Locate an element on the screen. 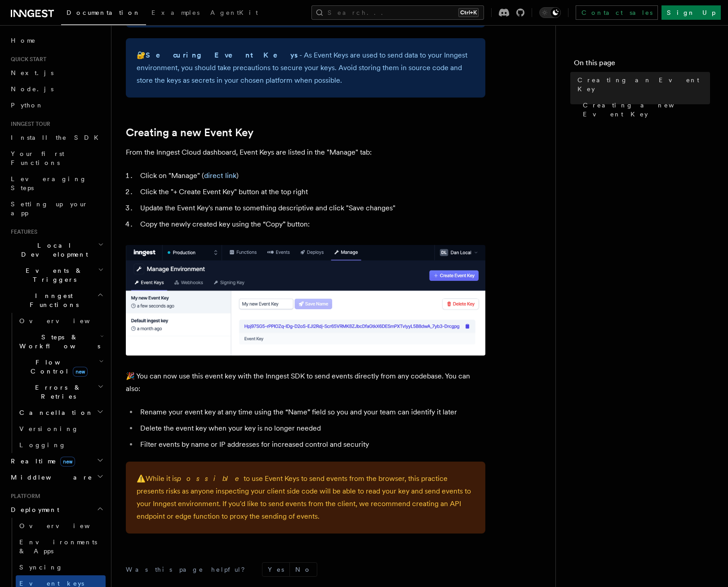 This screenshot has width=728, height=587. span: Events & Triggers is located at coordinates (53, 275).